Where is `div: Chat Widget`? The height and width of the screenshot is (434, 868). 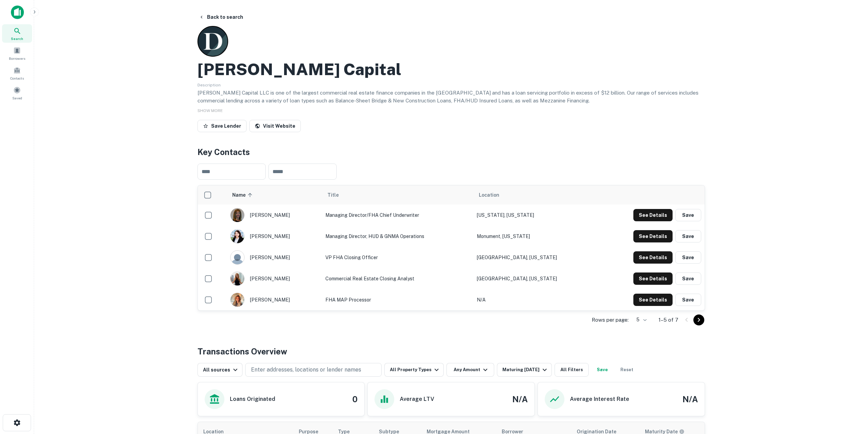 div: Chat Widget is located at coordinates (851, 396).